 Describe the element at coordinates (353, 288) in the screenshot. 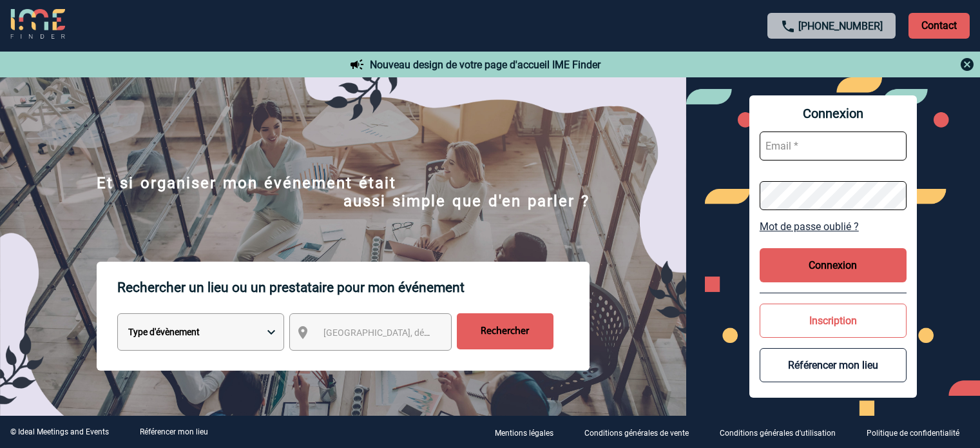

I see `p: Rechercher un lieu ou un prestataire pour mon événement` at that location.